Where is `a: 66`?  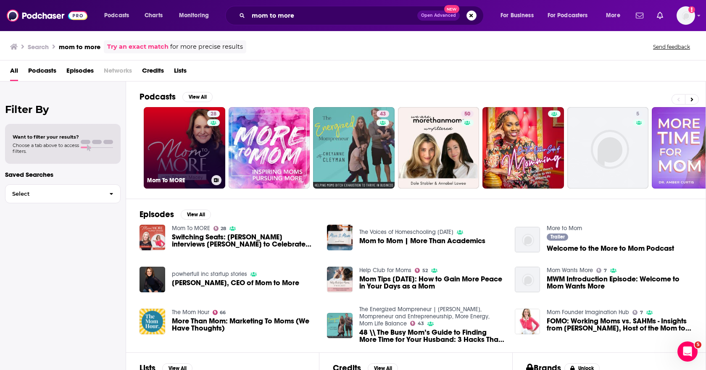 a: 66 is located at coordinates (219, 312).